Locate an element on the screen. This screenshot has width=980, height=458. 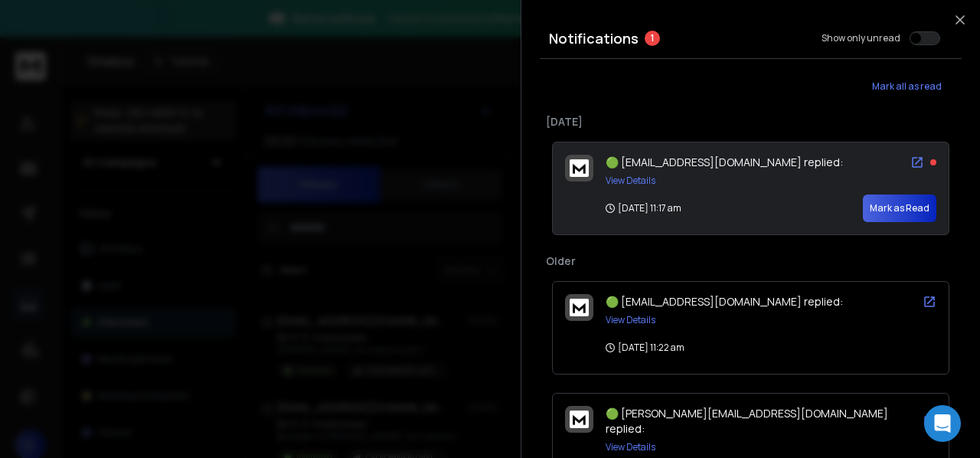
p: Older is located at coordinates (751, 261).